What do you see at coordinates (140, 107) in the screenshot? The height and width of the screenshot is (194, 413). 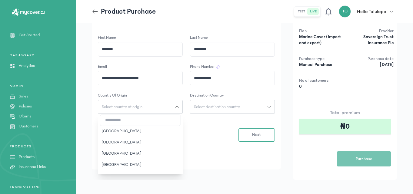 I see `button: Select country of origin` at bounding box center [140, 107].